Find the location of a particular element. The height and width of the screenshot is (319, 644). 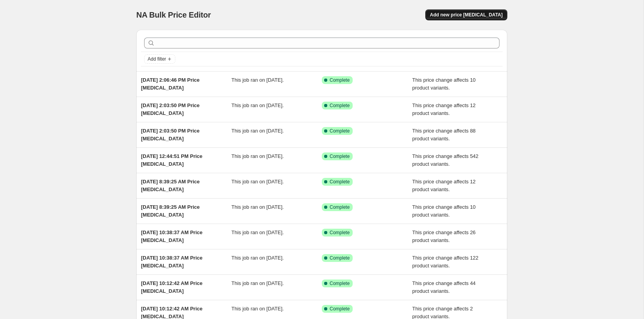

span: This price change affects 122 product variants. is located at coordinates (445, 261).